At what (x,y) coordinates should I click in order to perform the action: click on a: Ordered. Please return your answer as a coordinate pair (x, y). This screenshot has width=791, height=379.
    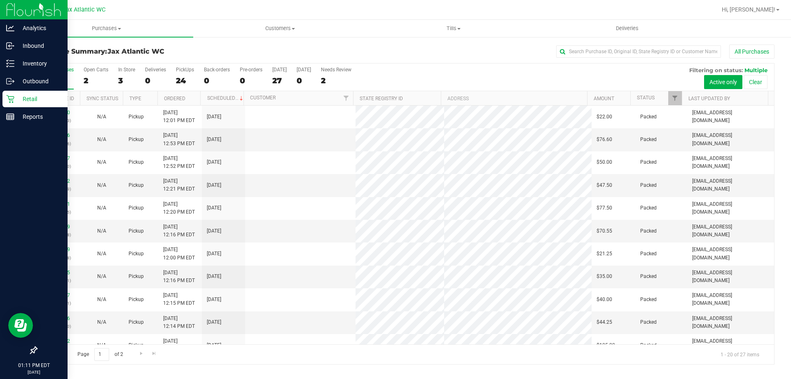
    Looking at the image, I should click on (175, 98).